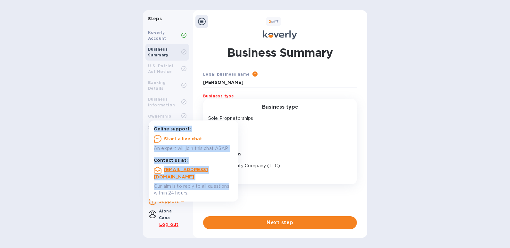  What do you see at coordinates (274, 21) in the screenshot?
I see `b: of 7` at bounding box center [274, 21].